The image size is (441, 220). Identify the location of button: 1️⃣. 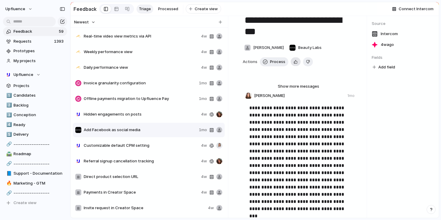
(8, 95).